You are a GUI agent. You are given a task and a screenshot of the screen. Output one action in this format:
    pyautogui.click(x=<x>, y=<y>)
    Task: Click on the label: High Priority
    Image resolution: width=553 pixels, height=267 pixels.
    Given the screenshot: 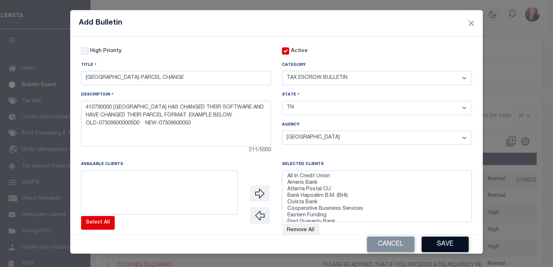 What is the action you would take?
    pyautogui.click(x=106, y=51)
    